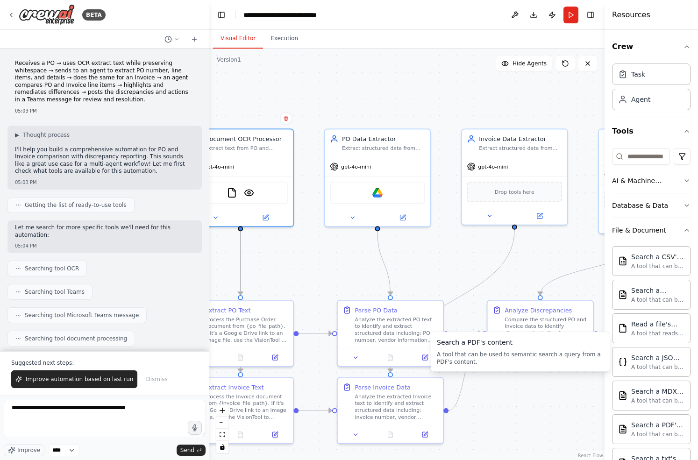  I want to click on div: PO Data Extractor, so click(384, 139).